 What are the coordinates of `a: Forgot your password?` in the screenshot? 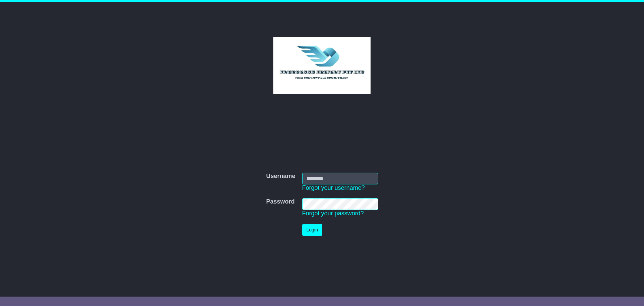 It's located at (333, 213).